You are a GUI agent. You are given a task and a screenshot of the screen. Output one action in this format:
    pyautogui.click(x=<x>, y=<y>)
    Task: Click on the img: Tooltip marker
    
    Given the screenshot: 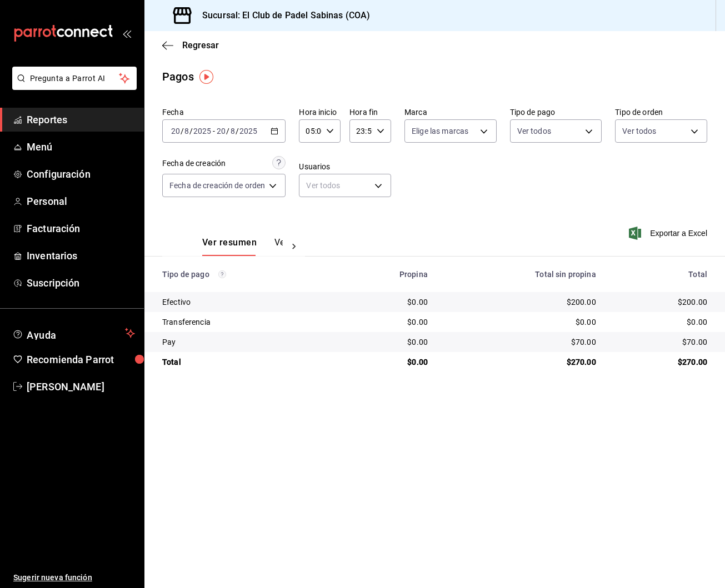 What is the action you would take?
    pyautogui.click(x=206, y=77)
    